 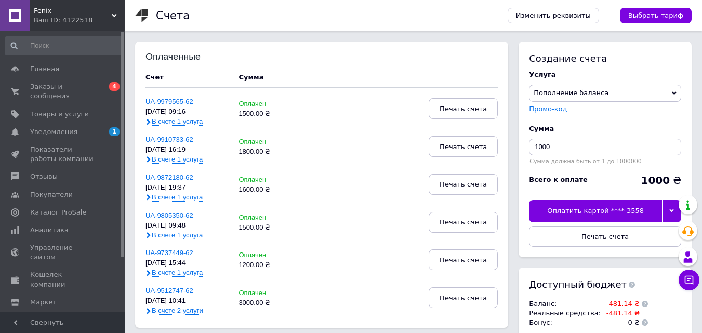 I want to click on div: Создание счета, so click(x=605, y=58).